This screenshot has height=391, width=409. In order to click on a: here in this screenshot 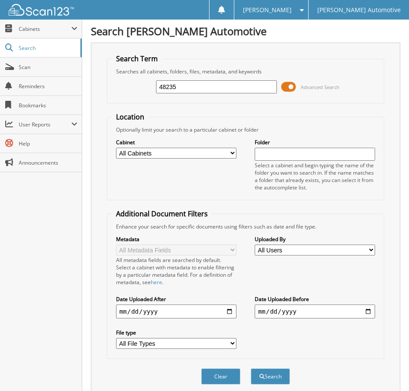, I will do `click(156, 282)`.